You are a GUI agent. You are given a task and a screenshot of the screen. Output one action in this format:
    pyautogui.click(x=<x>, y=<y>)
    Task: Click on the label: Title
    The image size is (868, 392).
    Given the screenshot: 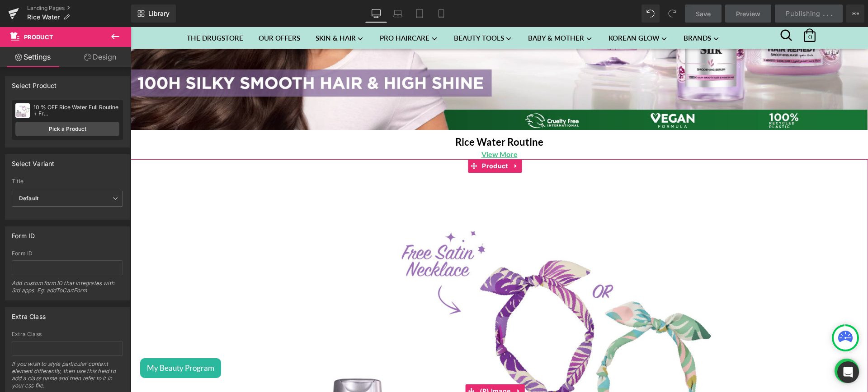 What is the action you would take?
    pyautogui.click(x=67, y=183)
    